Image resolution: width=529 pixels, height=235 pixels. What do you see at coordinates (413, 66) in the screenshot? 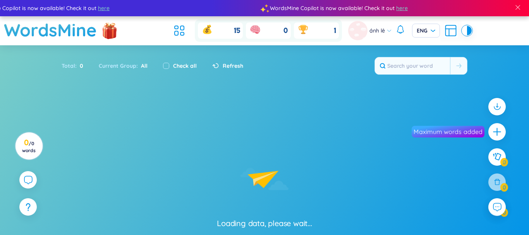
I see `input: Search your word` at bounding box center [413, 66].